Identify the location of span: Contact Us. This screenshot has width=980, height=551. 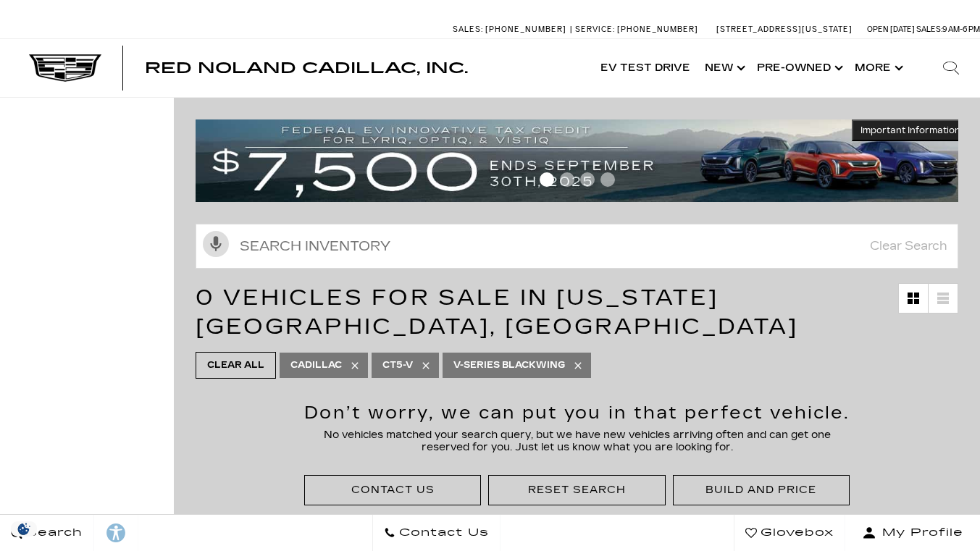
(442, 533).